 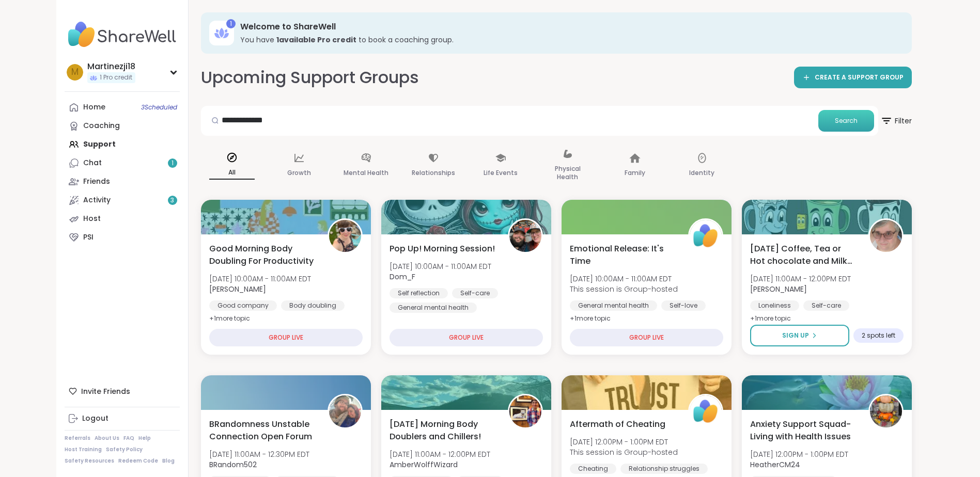 I want to click on a: Coaching, so click(x=122, y=126).